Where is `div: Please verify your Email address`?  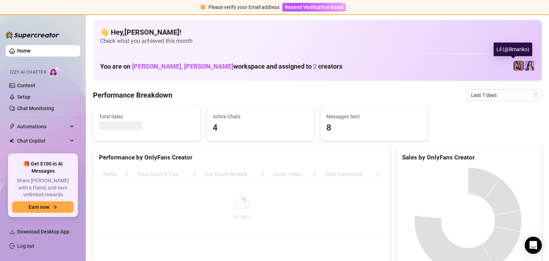 div: Please verify your Email address is located at coordinates (244, 7).